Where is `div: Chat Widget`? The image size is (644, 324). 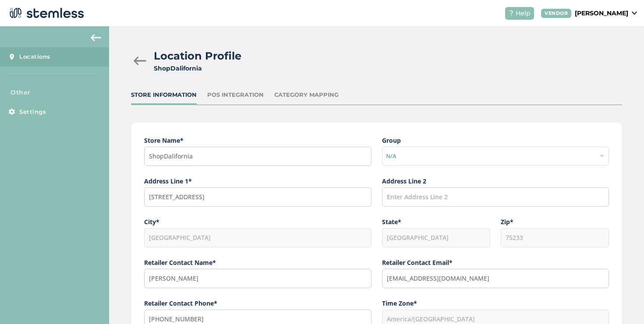
div: Chat Widget is located at coordinates (623, 303).